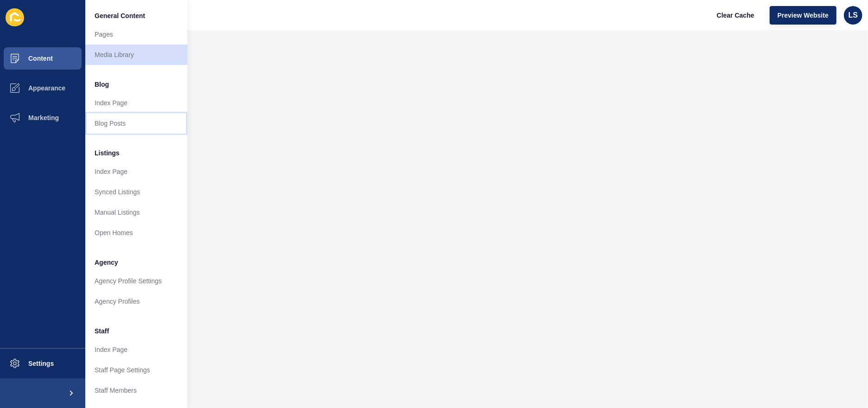 The height and width of the screenshot is (408, 868). Describe the element at coordinates (102, 84) in the screenshot. I see `span: Blog` at that location.